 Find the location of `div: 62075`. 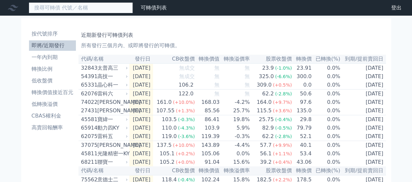

div: 62075 is located at coordinates (88, 137).